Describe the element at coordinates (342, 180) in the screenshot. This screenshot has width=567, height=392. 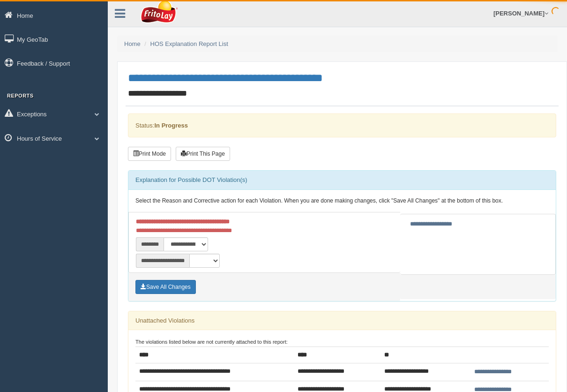
I see `div: Explanation for Possible DOT Violation(s)` at that location.